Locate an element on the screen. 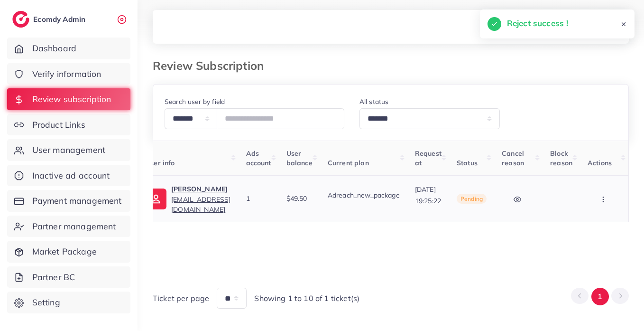  span: Ads account is located at coordinates (259, 158).